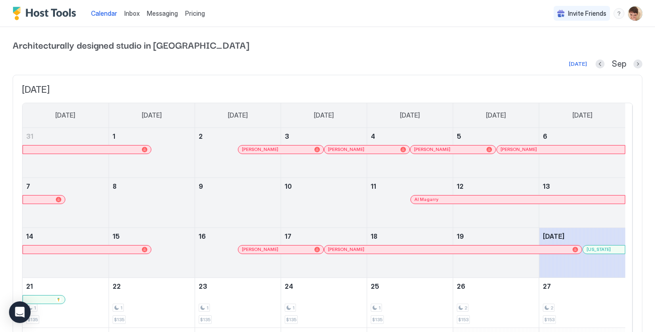 The height and width of the screenshot is (332, 655). I want to click on a: September 26, 2025, so click(496, 286).